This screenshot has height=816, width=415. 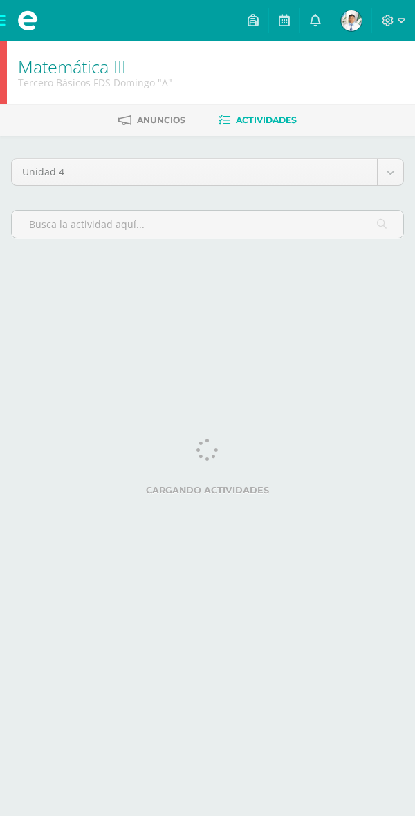 I want to click on img: 634950e137f39f5adc814172a08baa45.png, so click(x=351, y=21).